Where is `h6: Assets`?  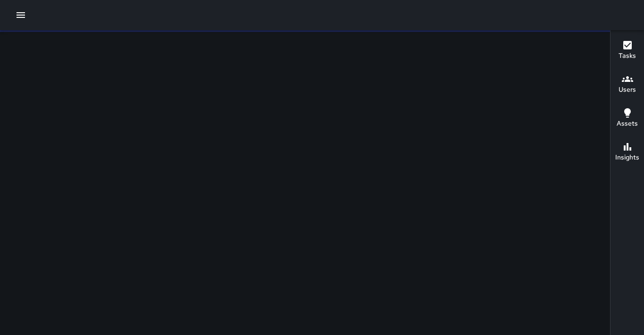 h6: Assets is located at coordinates (627, 124).